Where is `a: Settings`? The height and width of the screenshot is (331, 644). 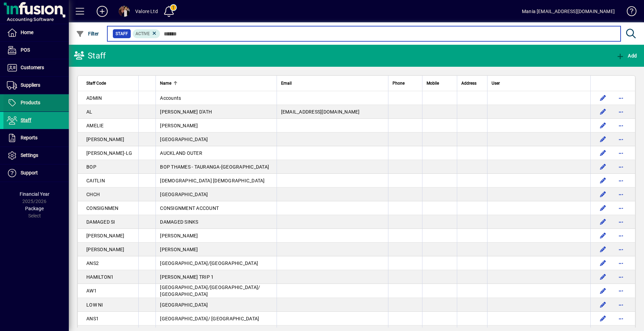
a: Settings is located at coordinates (36, 155).